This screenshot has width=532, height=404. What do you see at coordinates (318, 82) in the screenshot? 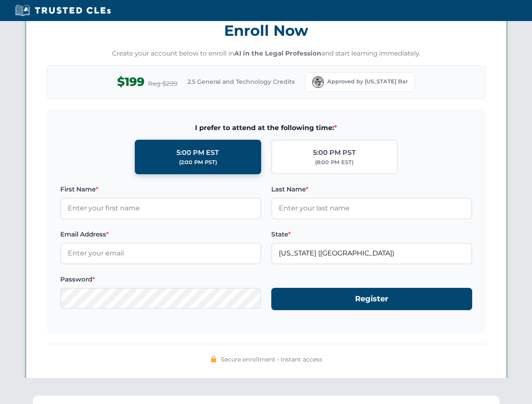
I see `img: Florida Bar` at bounding box center [318, 82].